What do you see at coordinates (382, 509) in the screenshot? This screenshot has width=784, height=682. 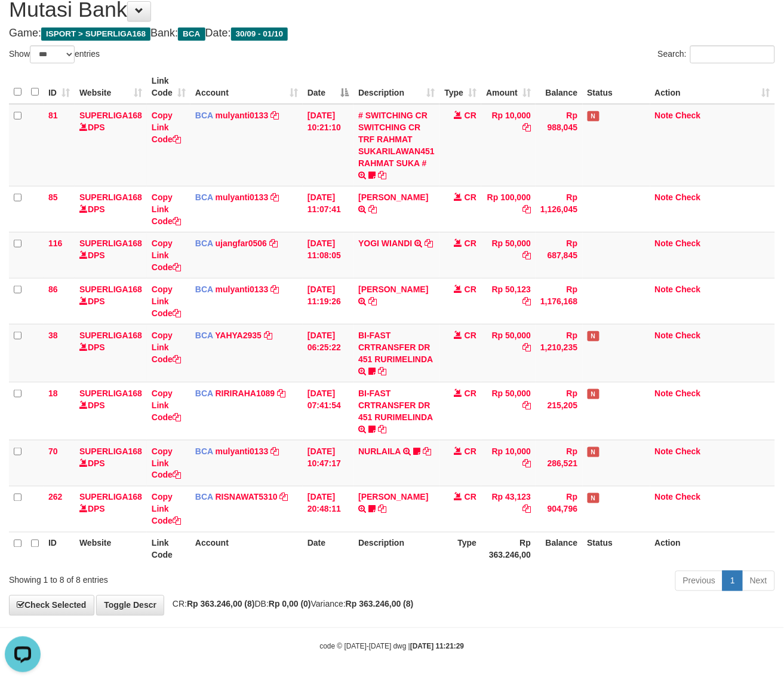 I see `a: Copy YOSI EFENDI to clipboard` at bounding box center [382, 509].